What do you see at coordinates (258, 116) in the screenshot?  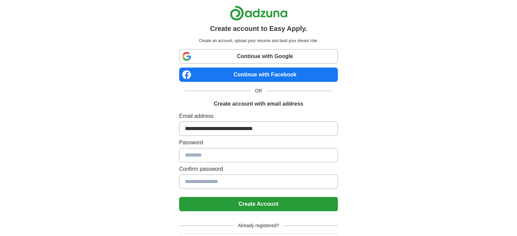 I see `label: Email address` at bounding box center [258, 116].